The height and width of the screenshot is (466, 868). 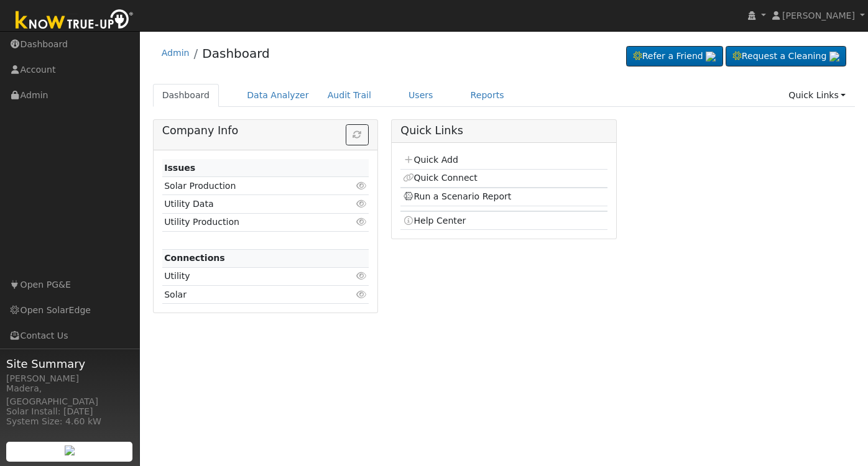 I want to click on h5: Quick Links, so click(x=503, y=131).